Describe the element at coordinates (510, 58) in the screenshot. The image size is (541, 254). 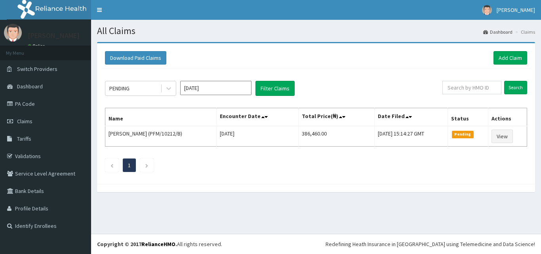
I see `a: Add Claim` at that location.